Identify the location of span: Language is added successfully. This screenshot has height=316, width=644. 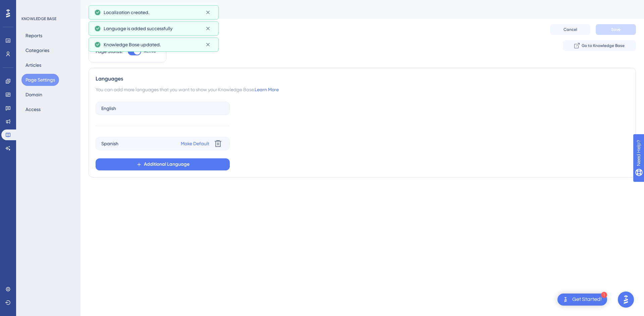
(138, 29).